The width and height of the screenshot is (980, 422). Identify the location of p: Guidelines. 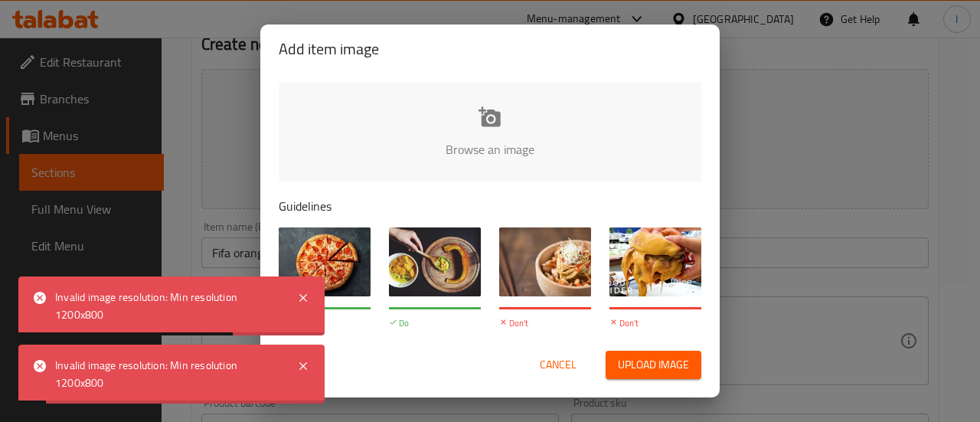
(490, 206).